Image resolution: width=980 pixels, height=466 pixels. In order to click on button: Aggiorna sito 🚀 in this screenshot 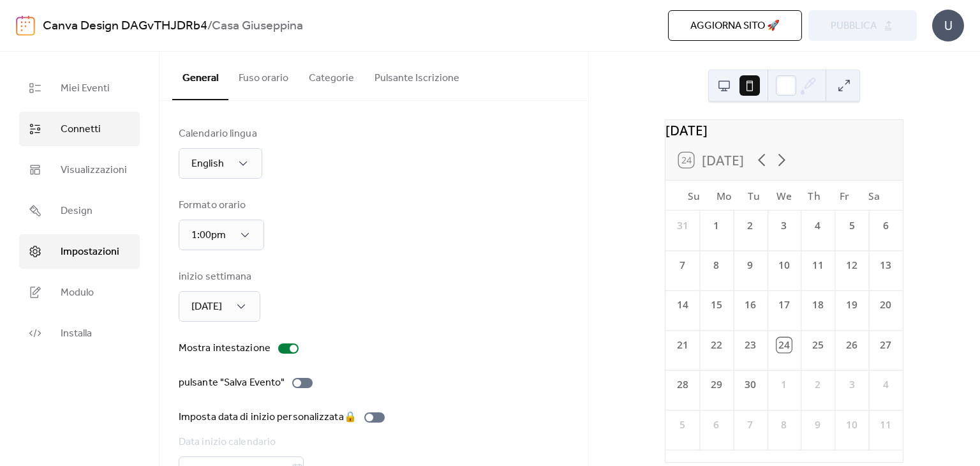, I will do `click(735, 25)`.